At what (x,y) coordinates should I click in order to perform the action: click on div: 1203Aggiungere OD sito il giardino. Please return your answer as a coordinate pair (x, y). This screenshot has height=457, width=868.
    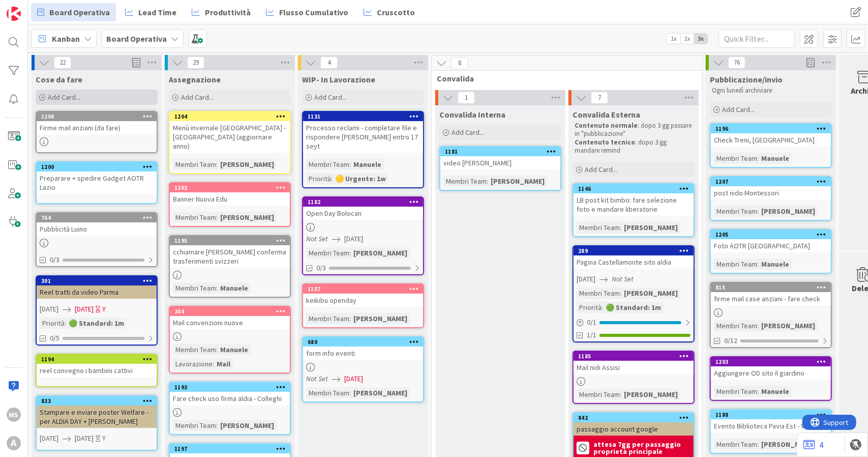
    Looking at the image, I should click on (771, 368).